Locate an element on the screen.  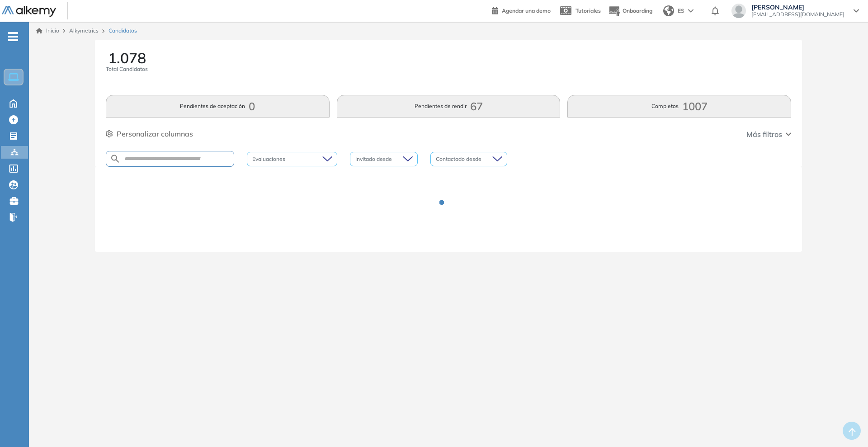
button: Completos1007 is located at coordinates (679, 106).